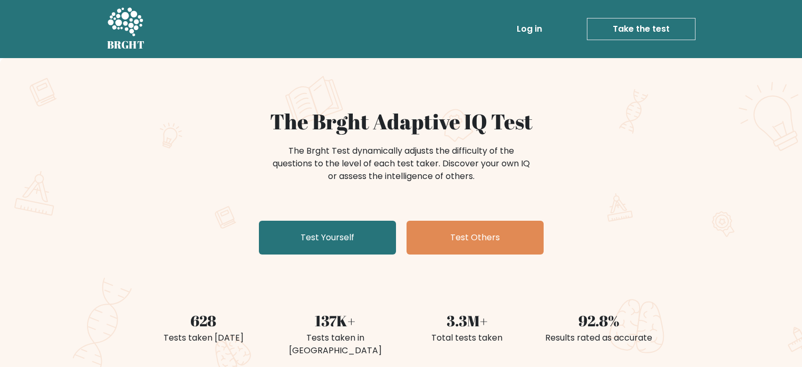 The image size is (802, 367). I want to click on div: Results rated as accurate, so click(599, 338).